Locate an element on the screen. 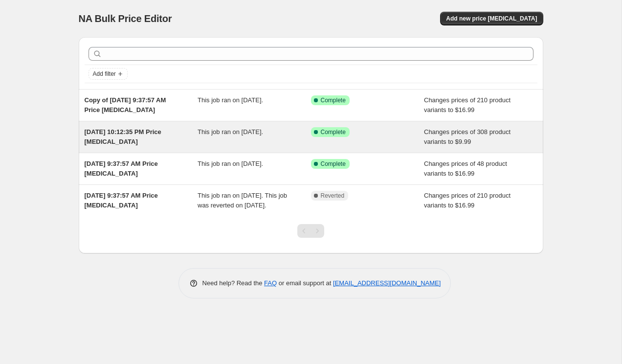 This screenshot has width=622, height=364. span: or email support at is located at coordinates (305, 283).